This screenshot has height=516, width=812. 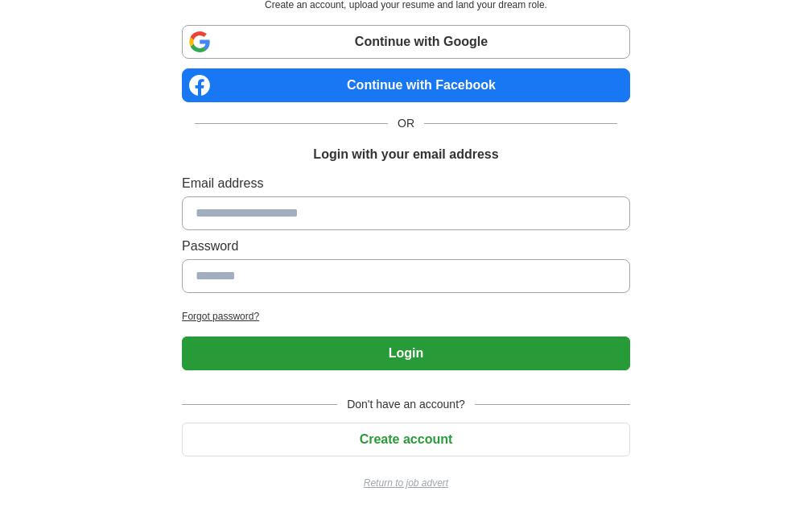 I want to click on a: Continue with Facebook, so click(x=405, y=85).